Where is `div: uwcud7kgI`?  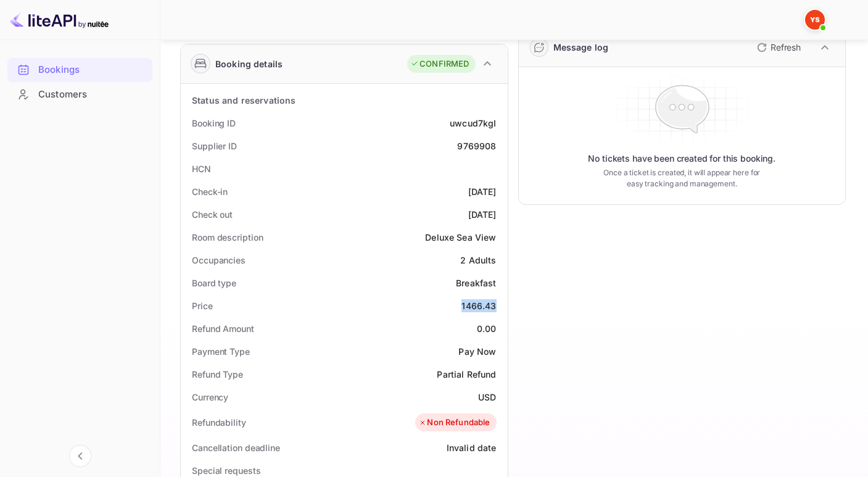
div: uwcud7kgI is located at coordinates (473, 123).